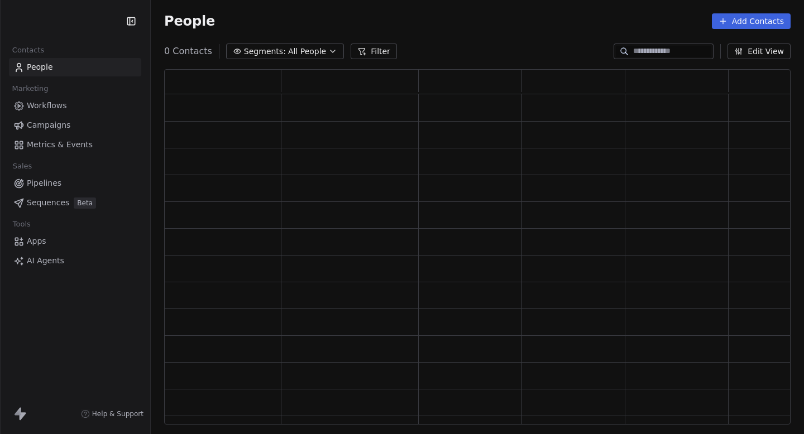  What do you see at coordinates (22, 166) in the screenshot?
I see `span: Sales` at bounding box center [22, 166].